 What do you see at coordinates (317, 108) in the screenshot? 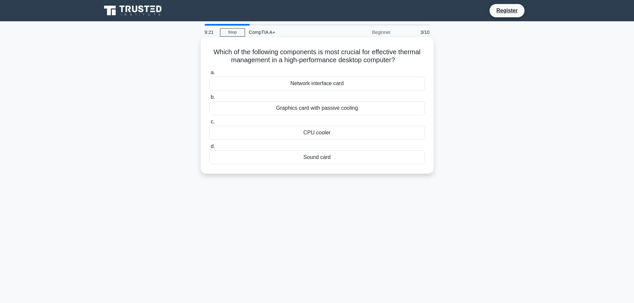
I see `div: Graphics card with passive cooling` at bounding box center [317, 108].